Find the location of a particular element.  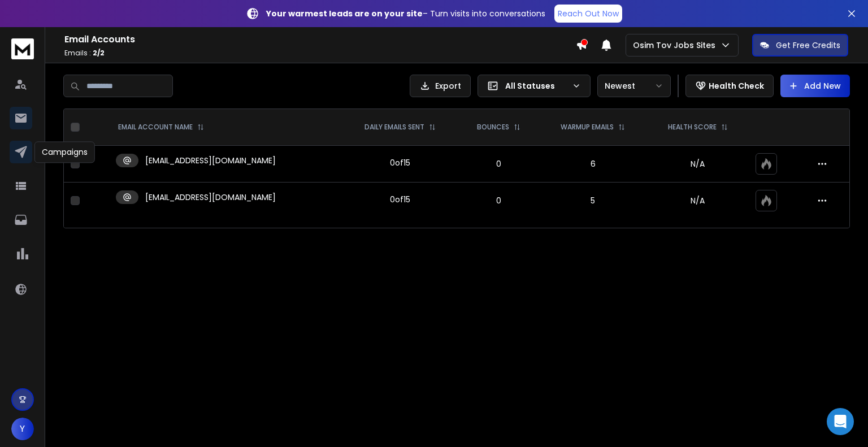

p: HEALTH SCORE is located at coordinates (692, 127).